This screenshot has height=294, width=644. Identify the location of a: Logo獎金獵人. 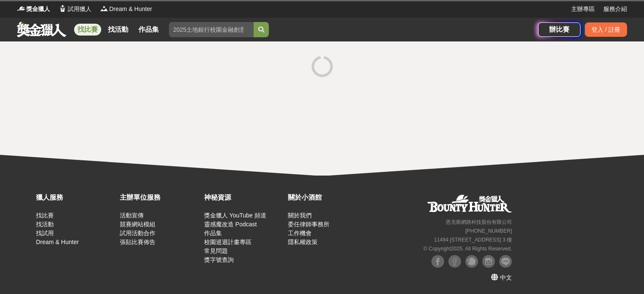
(34, 9).